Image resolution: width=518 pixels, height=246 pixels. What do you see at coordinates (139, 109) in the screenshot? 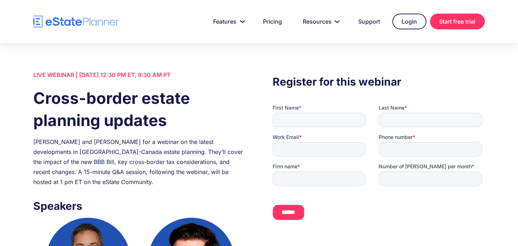
I see `h1: Cross-border estate planning updates` at bounding box center [139, 109].